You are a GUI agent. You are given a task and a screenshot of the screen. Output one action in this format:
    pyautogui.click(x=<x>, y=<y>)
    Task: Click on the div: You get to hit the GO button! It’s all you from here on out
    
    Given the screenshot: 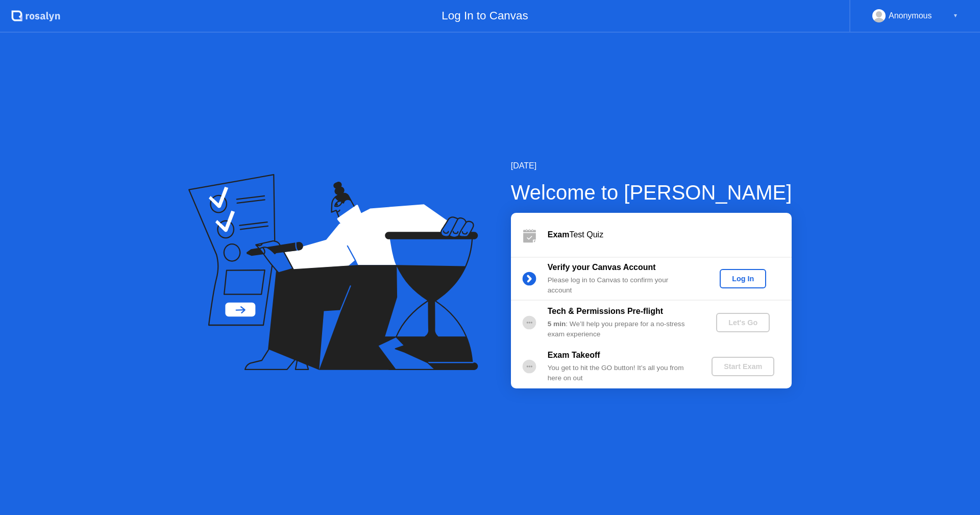 What is the action you would take?
    pyautogui.click(x=621, y=373)
    